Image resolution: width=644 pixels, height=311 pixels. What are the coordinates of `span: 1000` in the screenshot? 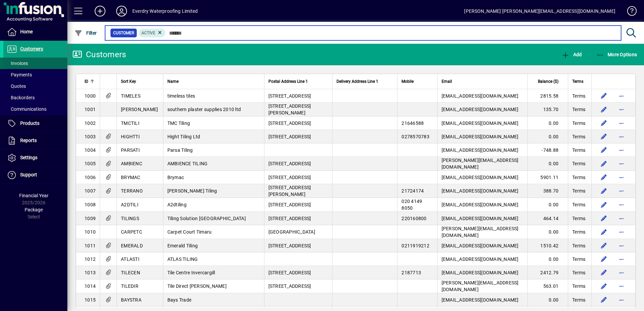 It's located at (90, 96).